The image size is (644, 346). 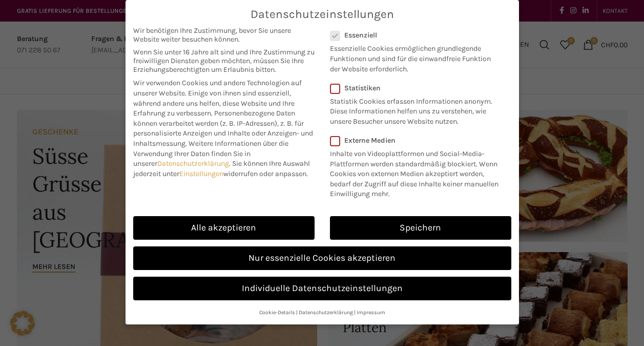 What do you see at coordinates (277, 312) in the screenshot?
I see `a: Cookie-Details` at bounding box center [277, 312].